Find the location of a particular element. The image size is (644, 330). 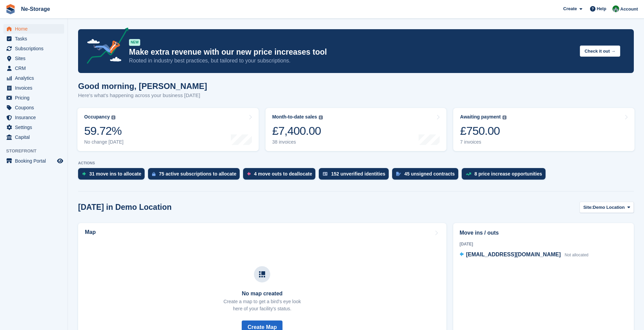

p: Make extra revenue with our new price increases tool is located at coordinates (352, 52).